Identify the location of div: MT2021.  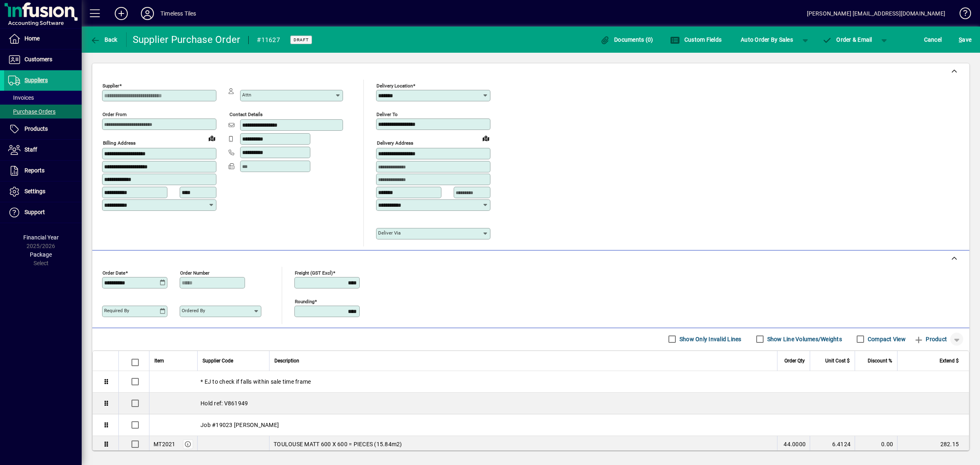
(165, 444).